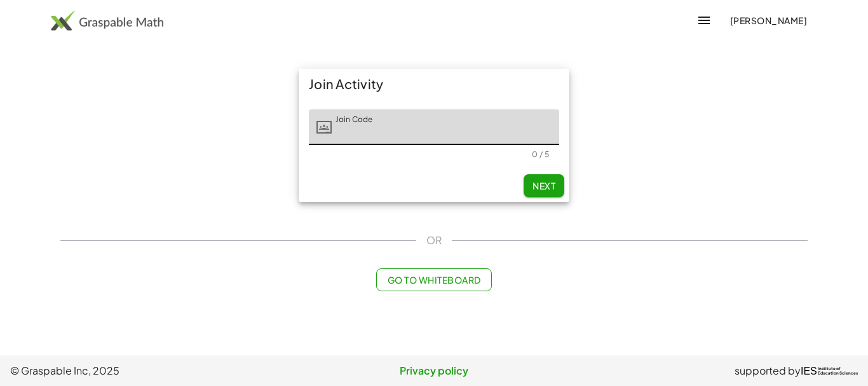  I want to click on span: Go to Whiteboard, so click(434, 280).